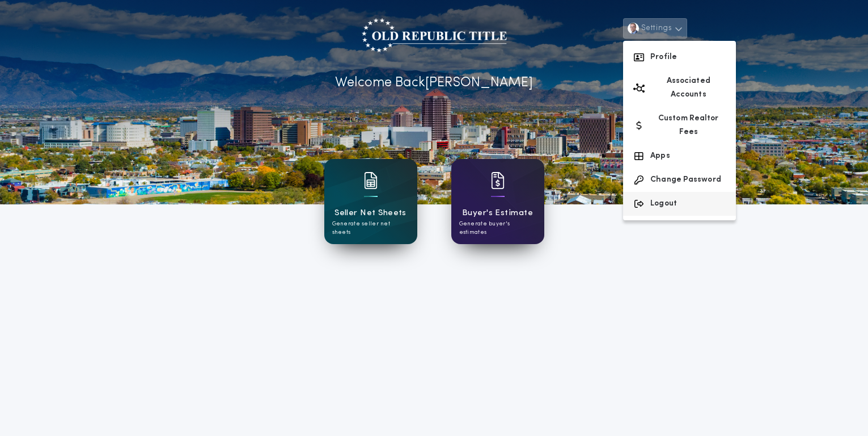 Image resolution: width=868 pixels, height=436 pixels. Describe the element at coordinates (679, 88) in the screenshot. I see `button: Associated Accounts` at that location.